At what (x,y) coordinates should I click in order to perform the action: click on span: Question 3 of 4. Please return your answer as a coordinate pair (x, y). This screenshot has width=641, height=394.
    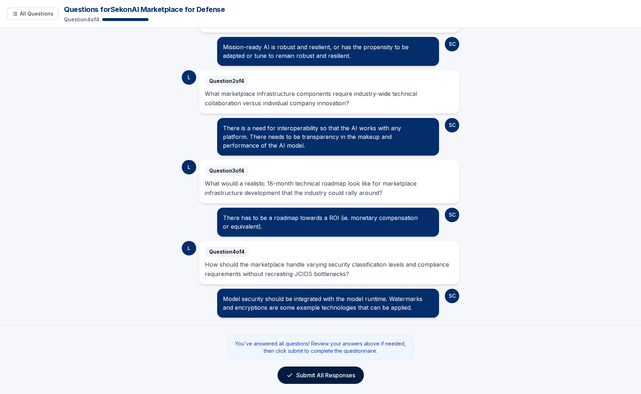
    Looking at the image, I should click on (227, 171).